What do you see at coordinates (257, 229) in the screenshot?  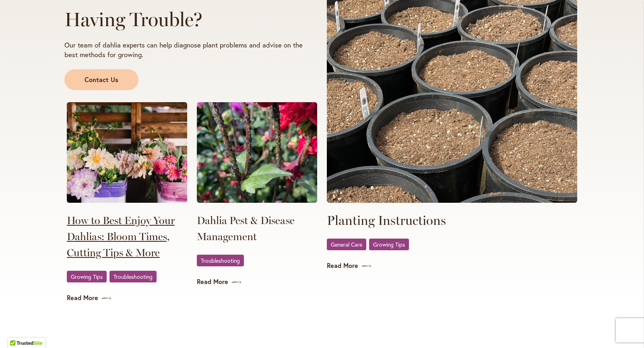 I see `a: Dahlia Pest & Disease Management` at bounding box center [257, 229].